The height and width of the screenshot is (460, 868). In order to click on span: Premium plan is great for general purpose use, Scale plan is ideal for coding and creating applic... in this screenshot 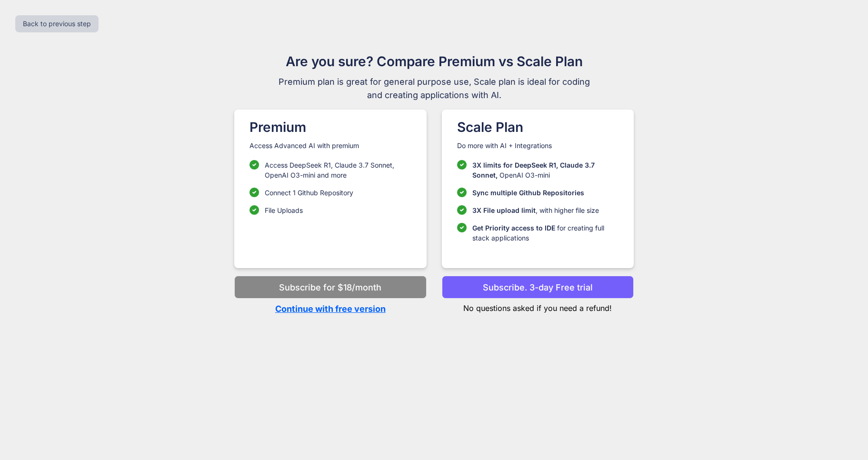, I will do `click(434, 89)`.